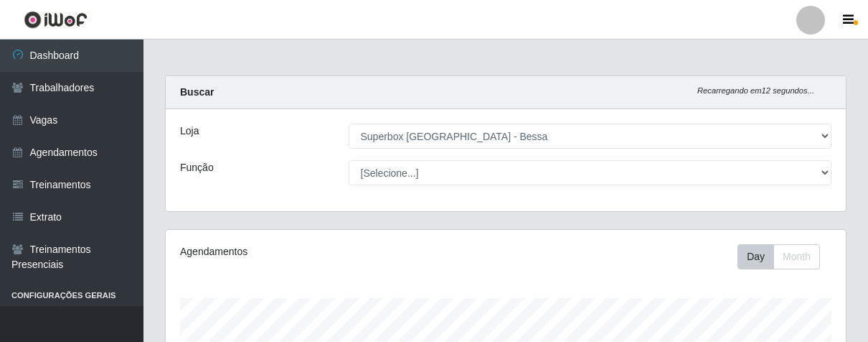 This screenshot has width=868, height=342. Describe the element at coordinates (756, 90) in the screenshot. I see `i: Recarregando em 12 segundos...` at that location.